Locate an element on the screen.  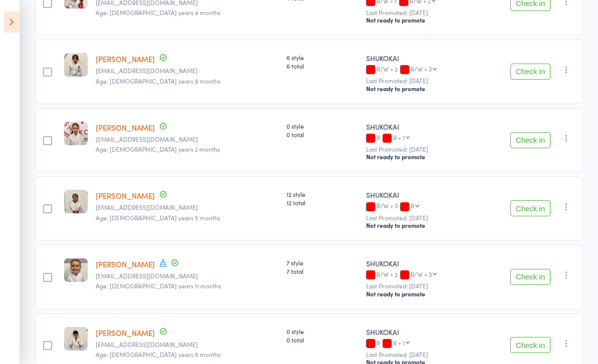
small: taneja_shuchita@hotmail.com is located at coordinates (187, 276).